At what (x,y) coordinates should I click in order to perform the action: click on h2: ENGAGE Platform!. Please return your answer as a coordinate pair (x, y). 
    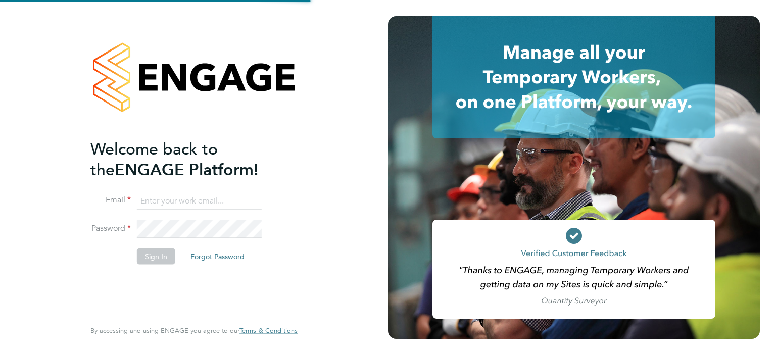
    Looking at the image, I should click on (189, 159).